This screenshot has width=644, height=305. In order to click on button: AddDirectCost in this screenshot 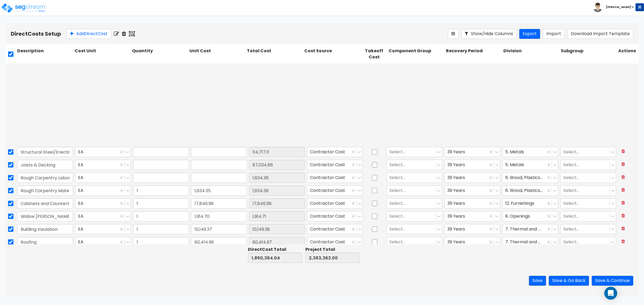, I will do `click(88, 34)`.